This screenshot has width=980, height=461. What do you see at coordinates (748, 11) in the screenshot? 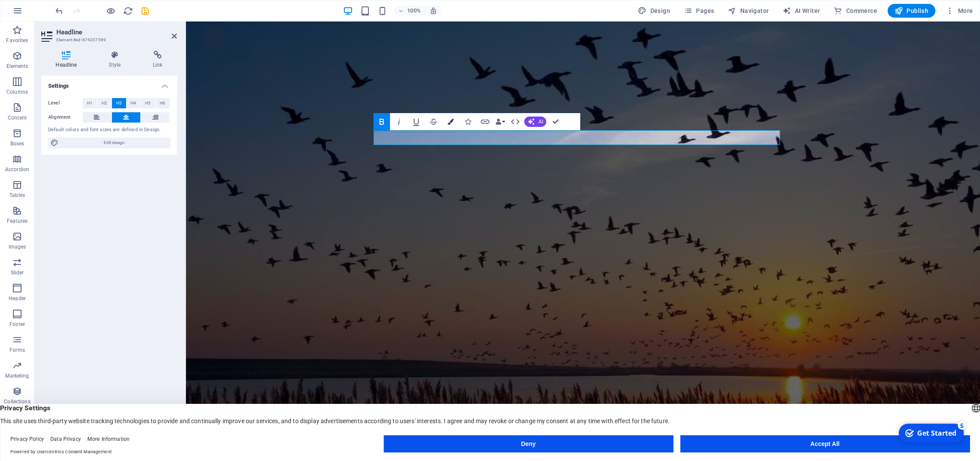
I see `button: Navigator` at bounding box center [748, 11].